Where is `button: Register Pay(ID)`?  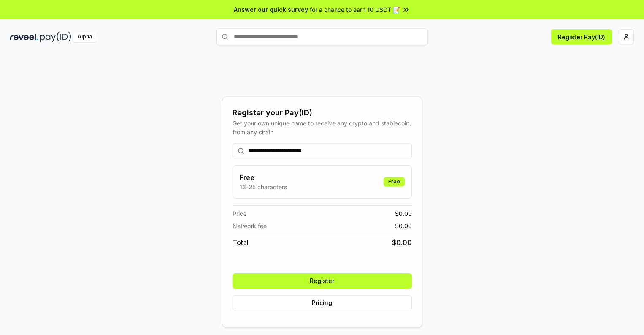 button: Register Pay(ID) is located at coordinates (582, 37).